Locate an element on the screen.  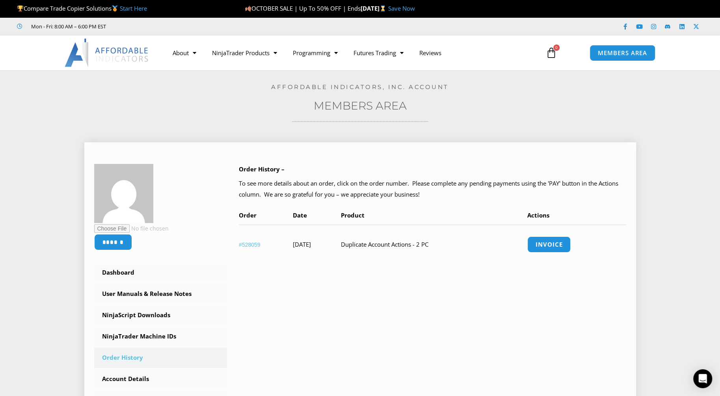
span: 0 is located at coordinates (557, 48).